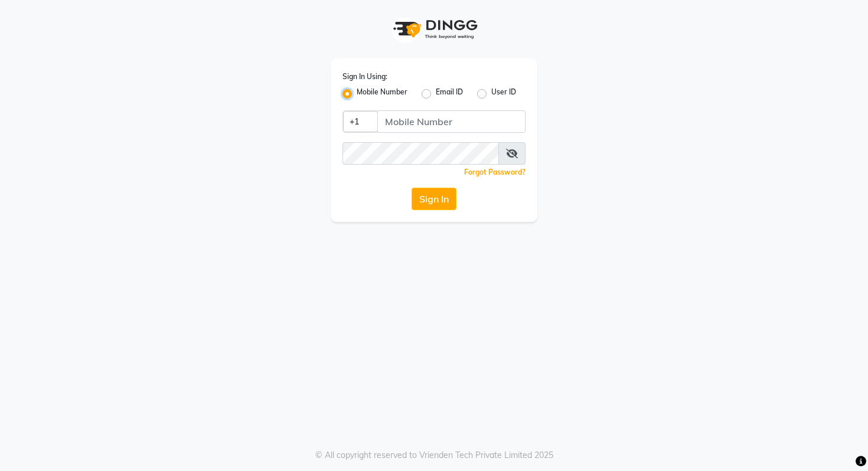  I want to click on img: logo1.svg, so click(434, 29).